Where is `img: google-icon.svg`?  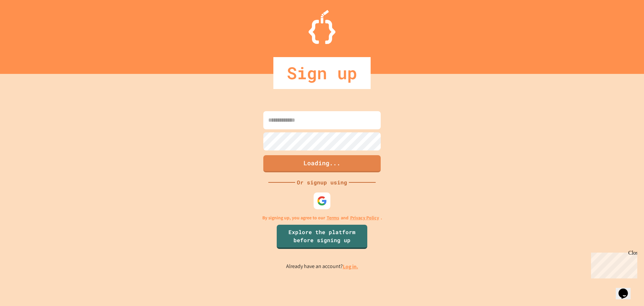 img: google-icon.svg is located at coordinates (322, 201).